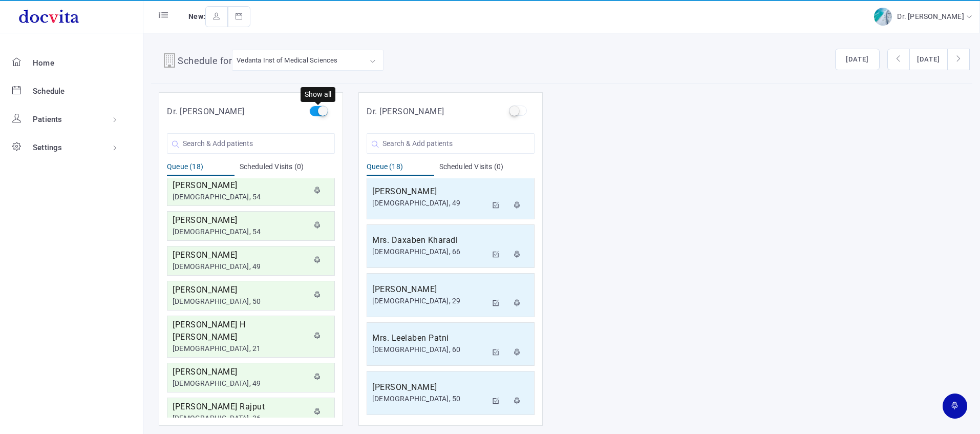  I want to click on span: New:, so click(197, 16).